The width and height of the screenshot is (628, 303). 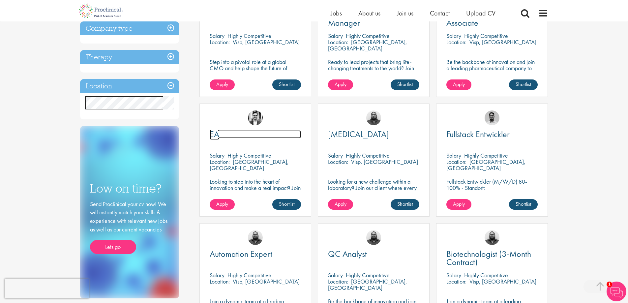 I want to click on a: Contact, so click(x=440, y=13).